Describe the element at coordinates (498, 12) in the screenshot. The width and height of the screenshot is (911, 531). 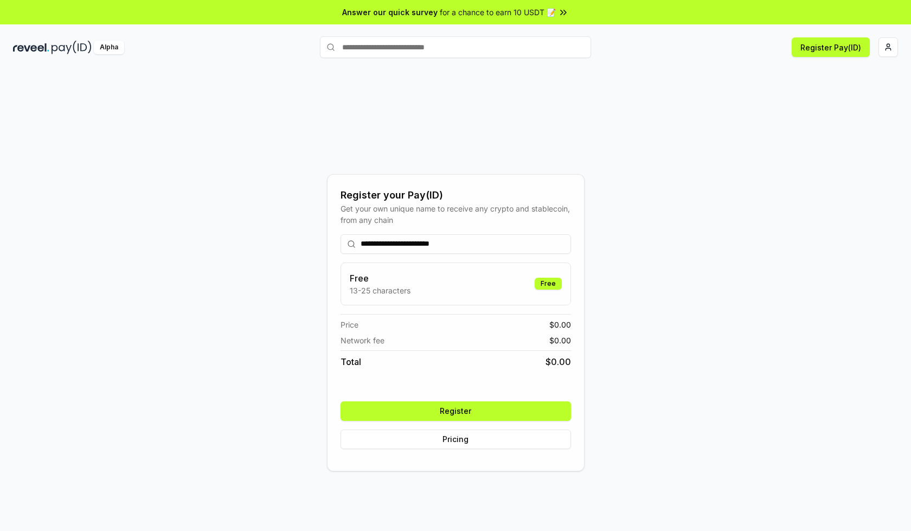
I see `span: for a chance to earn 10 USDT 📝` at that location.